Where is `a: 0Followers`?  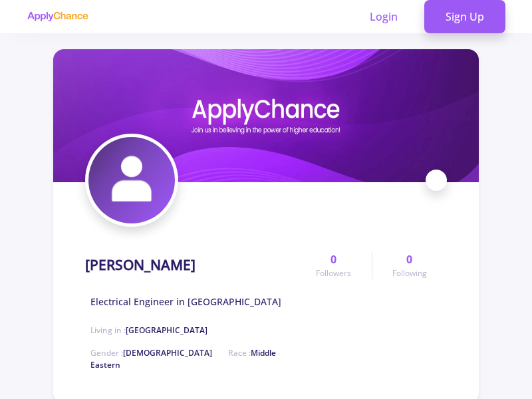
a: 0Followers is located at coordinates (333, 266).